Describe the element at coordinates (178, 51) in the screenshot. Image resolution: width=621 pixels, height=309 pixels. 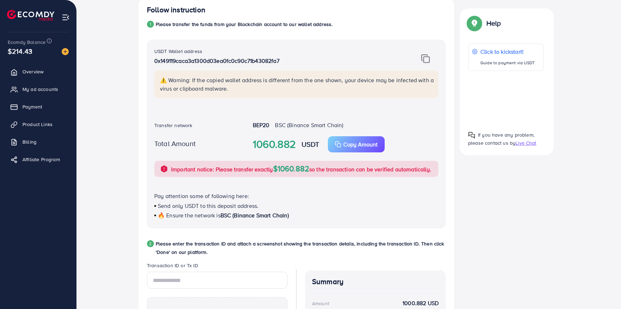
I see `label: USDT Wallet address` at that location.